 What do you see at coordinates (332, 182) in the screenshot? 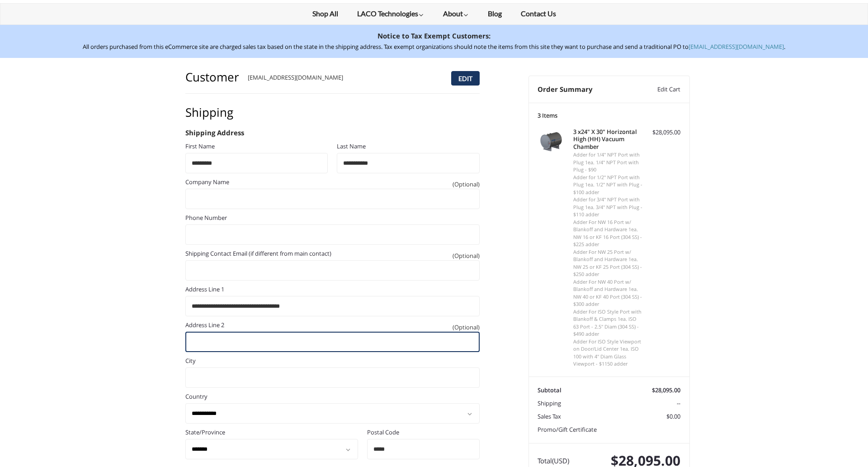
I see `label: Company Name` at bounding box center [332, 182].